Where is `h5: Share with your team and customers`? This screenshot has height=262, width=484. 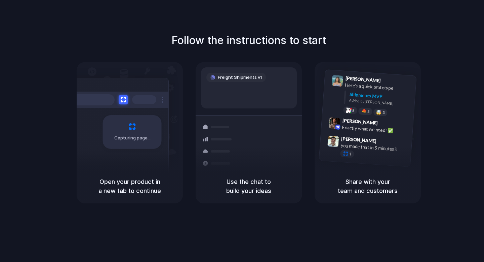
h5: Share with your team and customers is located at coordinates (368, 186).